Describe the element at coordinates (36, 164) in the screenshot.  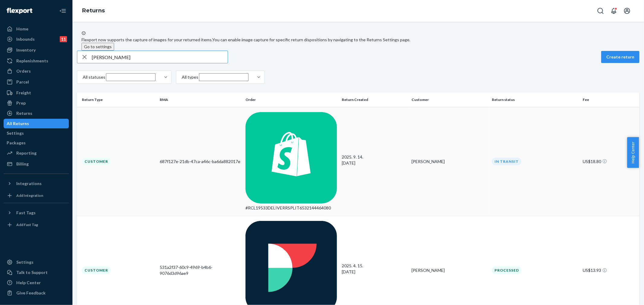
I see `a: Billing` at that location.